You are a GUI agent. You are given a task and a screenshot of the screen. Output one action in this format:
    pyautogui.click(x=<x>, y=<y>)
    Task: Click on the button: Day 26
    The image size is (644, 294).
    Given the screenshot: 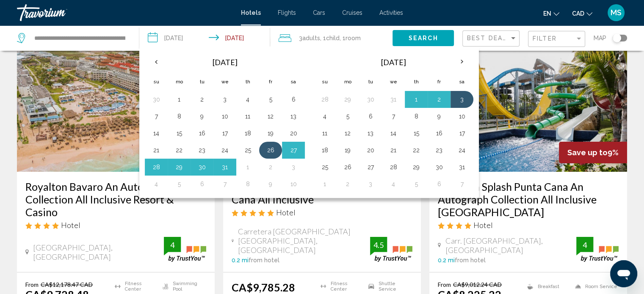 What is the action you would take?
    pyautogui.click(x=347, y=167)
    